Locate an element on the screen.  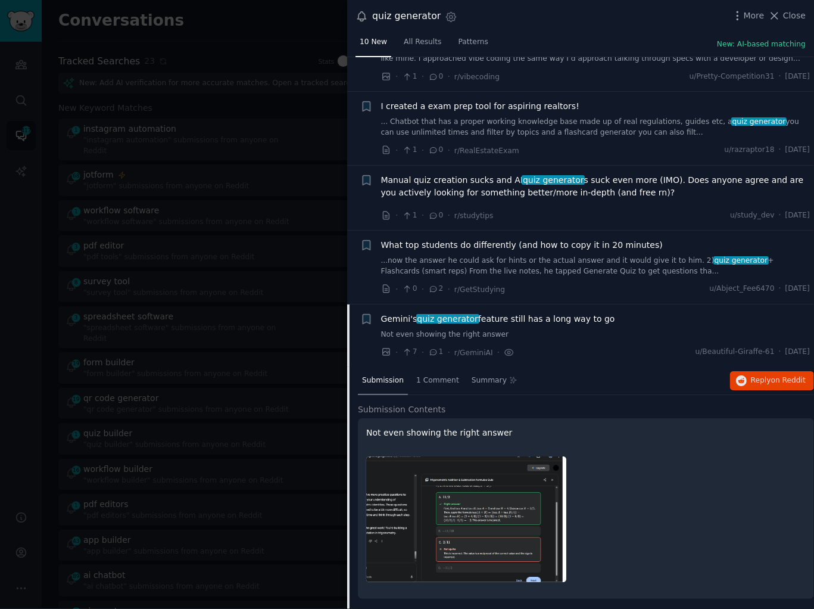
span: r/vibecoding is located at coordinates (477, 77).